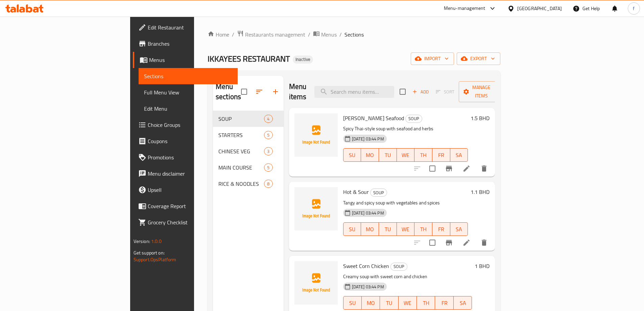 Image resolution: width=644 pixels, height=311 pixels. Describe the element at coordinates (371, 303) in the screenshot. I see `span: MO` at that location.